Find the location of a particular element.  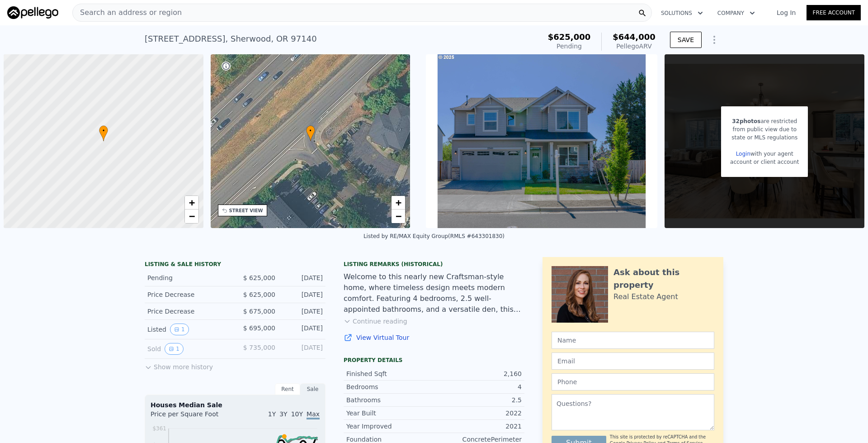

div: LISTING & SALE HISTORY is located at coordinates (235, 265).